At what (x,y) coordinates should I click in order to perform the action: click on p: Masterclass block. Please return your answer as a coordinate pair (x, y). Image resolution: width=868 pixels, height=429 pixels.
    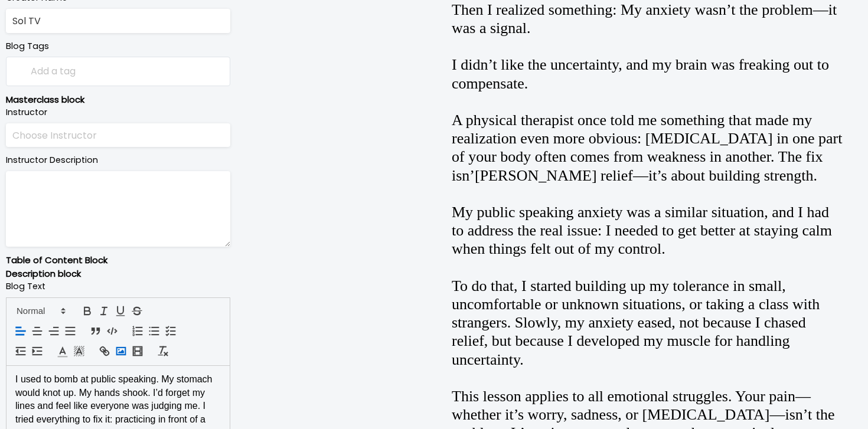
    Looking at the image, I should click on (118, 100).